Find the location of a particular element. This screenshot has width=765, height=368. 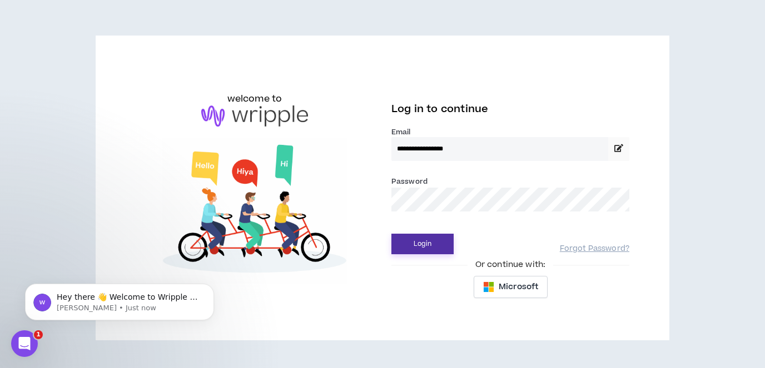

span: Microsoft is located at coordinates (518, 287).